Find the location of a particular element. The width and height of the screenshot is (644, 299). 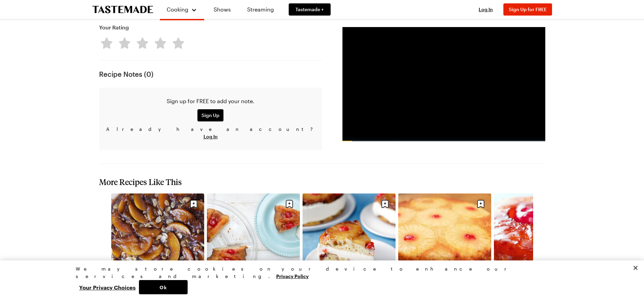

div: Video Player is located at coordinates (444, 84).